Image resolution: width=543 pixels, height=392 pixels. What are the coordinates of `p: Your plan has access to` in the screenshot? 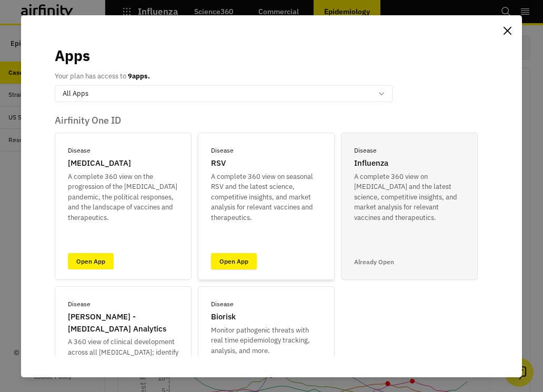 It's located at (102, 76).